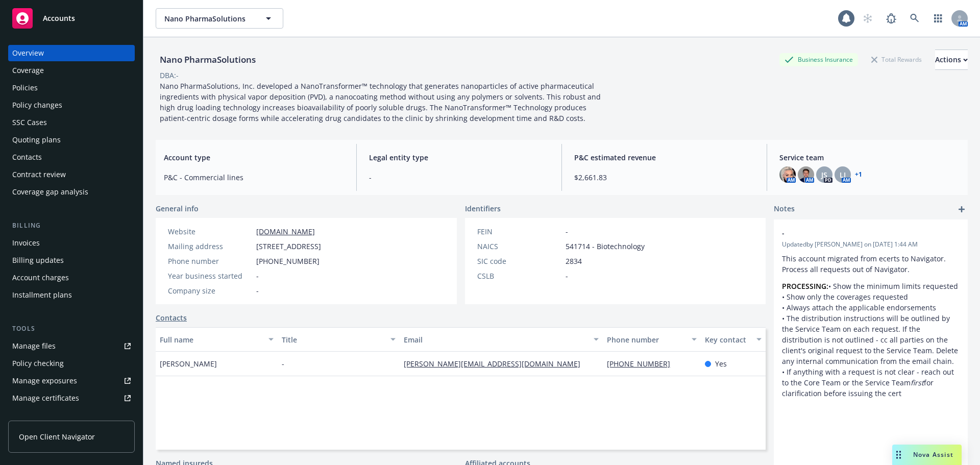 This screenshot has height=465, width=980. What do you see at coordinates (44, 381) in the screenshot?
I see `div: Manage exposures` at bounding box center [44, 381].